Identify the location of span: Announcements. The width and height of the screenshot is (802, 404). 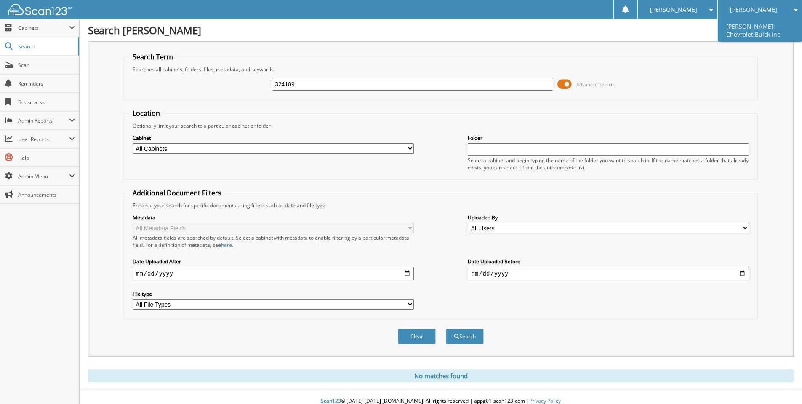
(46, 194).